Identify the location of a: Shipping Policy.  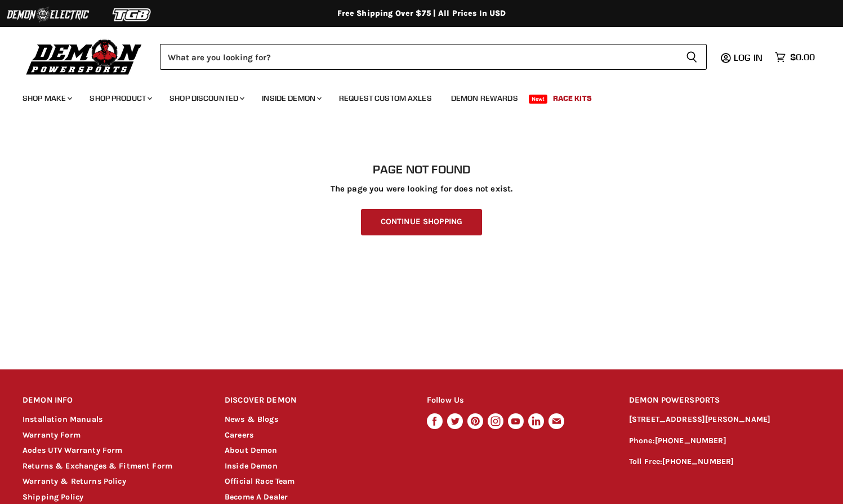
(53, 496).